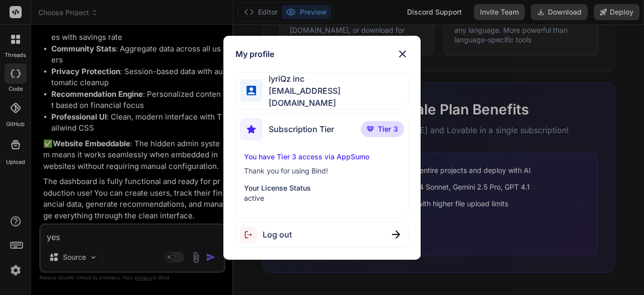  What do you see at coordinates (370, 129) in the screenshot?
I see `img: premium` at bounding box center [370, 129].